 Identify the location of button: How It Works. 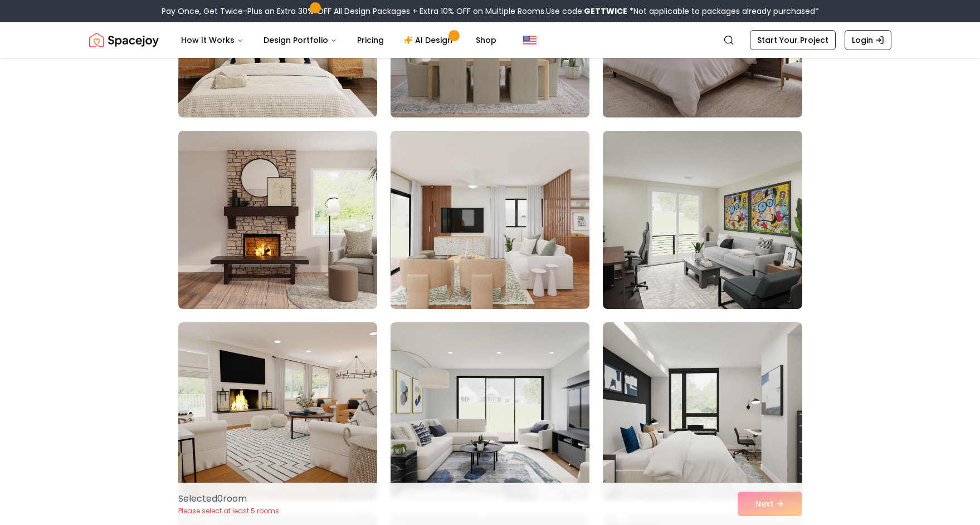
(212, 40).